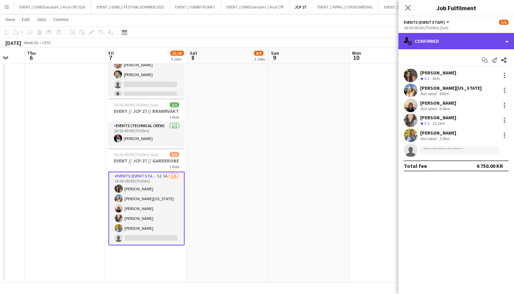 This screenshot has width=514, height=294. Describe the element at coordinates (52, 7) in the screenshot. I see `button: EVENT // DNB Eiendom // Kick Off 2026` at that location.